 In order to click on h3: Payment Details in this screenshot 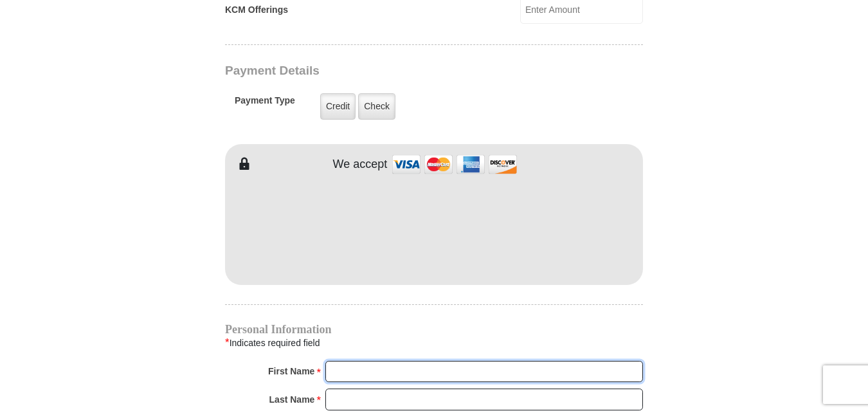, I will do `click(389, 71)`.